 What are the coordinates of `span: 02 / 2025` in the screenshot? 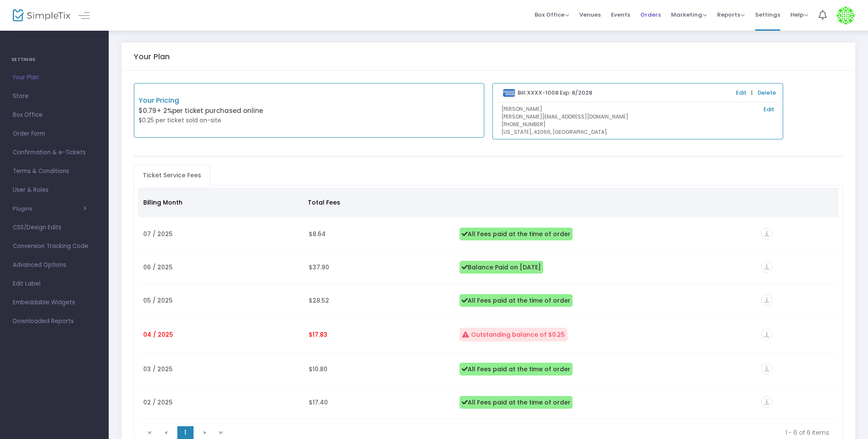 It's located at (158, 402).